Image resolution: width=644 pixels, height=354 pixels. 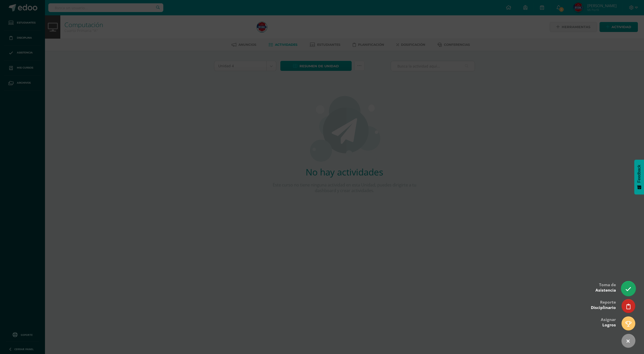 I want to click on span: Feedback, so click(x=640, y=174).